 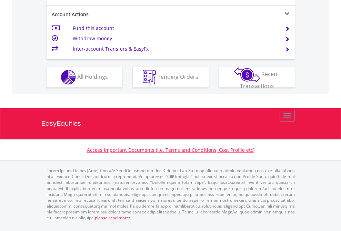 What do you see at coordinates (175, 49) in the screenshot?
I see `td: Inter-account Transfers & EasyFx` at bounding box center [175, 49].